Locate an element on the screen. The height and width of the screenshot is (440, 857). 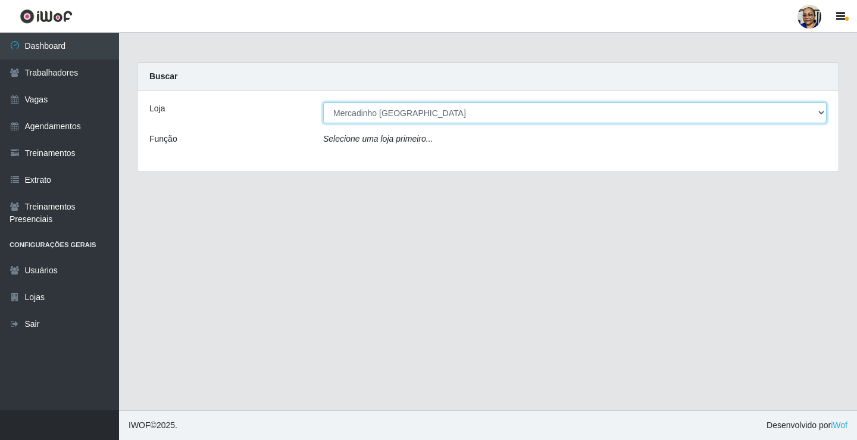
i: Selecione uma loja primeiro... is located at coordinates (378, 139).